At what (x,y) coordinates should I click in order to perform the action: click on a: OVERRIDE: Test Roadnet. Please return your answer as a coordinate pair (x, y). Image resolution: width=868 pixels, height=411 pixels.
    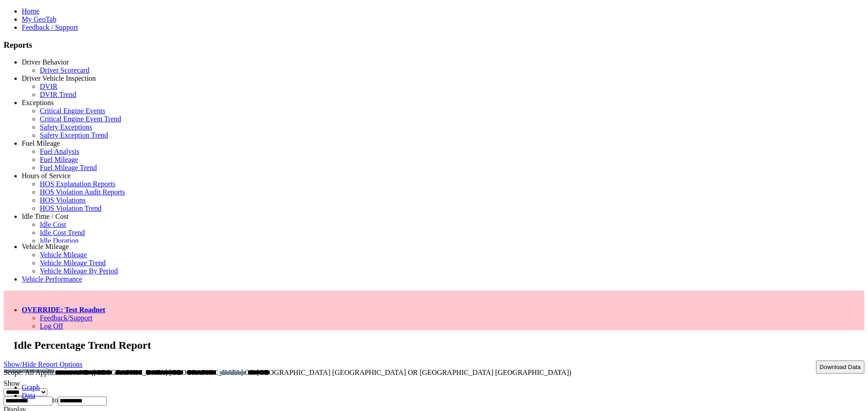
    Looking at the image, I should click on (63, 310).